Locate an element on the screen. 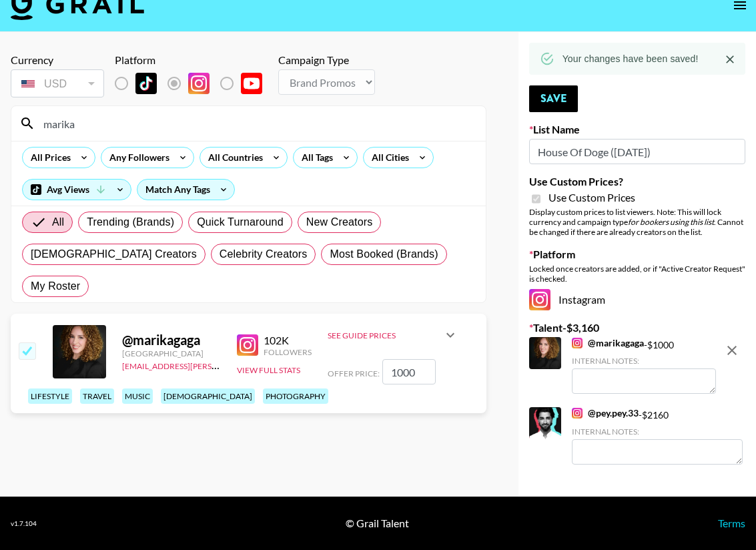 The image size is (756, 550). div: - $ 1000 is located at coordinates (644, 365).